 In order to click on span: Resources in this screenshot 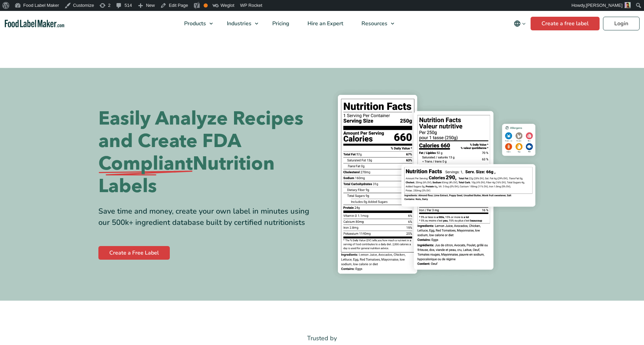, I will do `click(374, 24)`.